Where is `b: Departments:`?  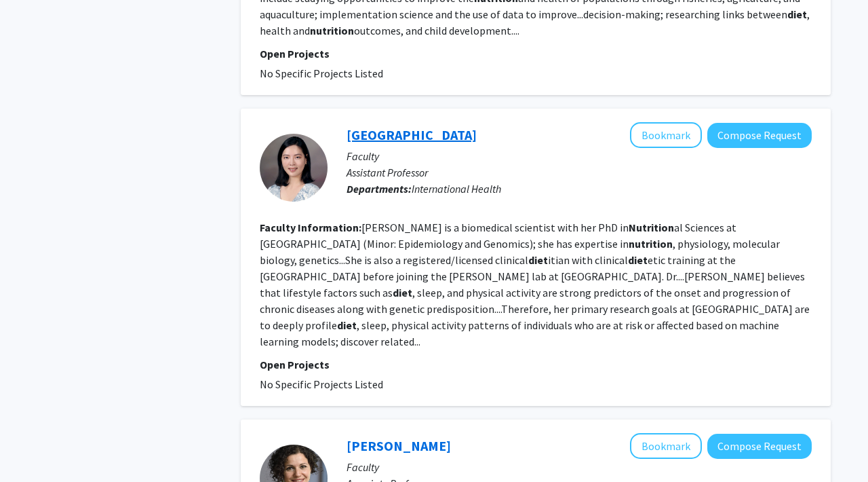 b: Departments: is located at coordinates (380, 189).